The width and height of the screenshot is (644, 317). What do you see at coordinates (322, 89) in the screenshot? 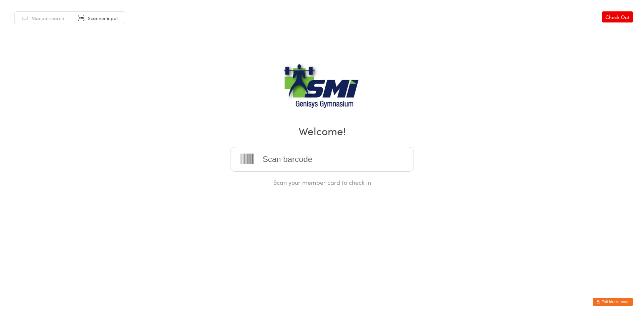
I see `img: Genisys Gym` at bounding box center [322, 89].